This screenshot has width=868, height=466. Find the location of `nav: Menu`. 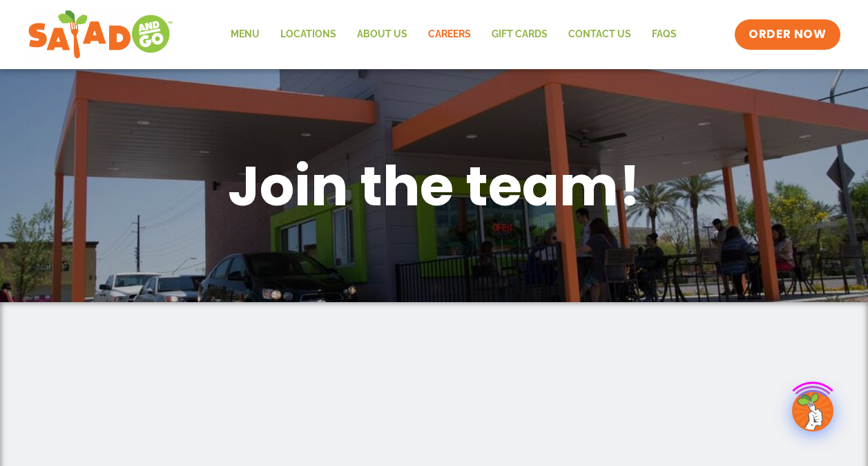

nav: Menu is located at coordinates (454, 34).